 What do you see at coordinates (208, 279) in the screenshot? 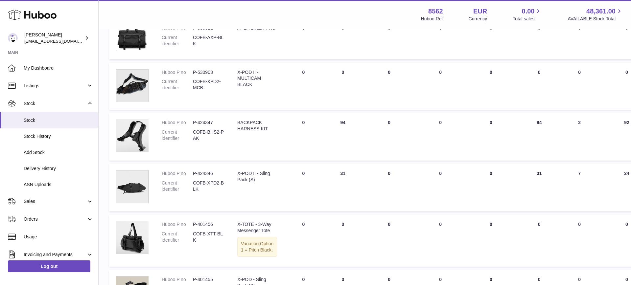
I see `dd: P-401455` at bounding box center [208, 279].